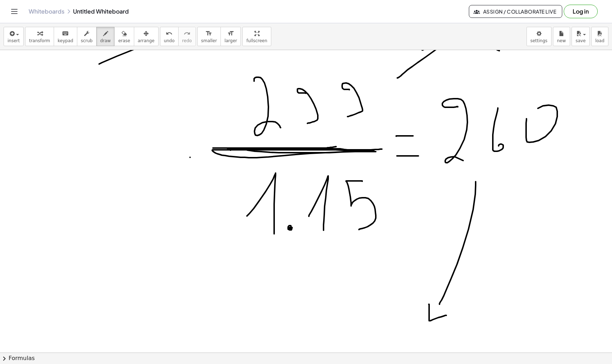 This screenshot has height=364, width=612. Describe the element at coordinates (187, 33) in the screenshot. I see `i: redo` at that location.